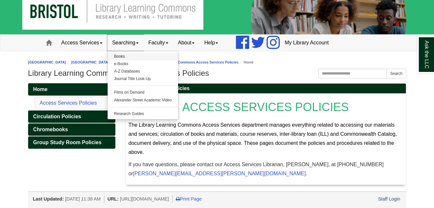 The image size is (434, 208). Describe the element at coordinates (211, 43) in the screenshot. I see `a: Help` at that location.